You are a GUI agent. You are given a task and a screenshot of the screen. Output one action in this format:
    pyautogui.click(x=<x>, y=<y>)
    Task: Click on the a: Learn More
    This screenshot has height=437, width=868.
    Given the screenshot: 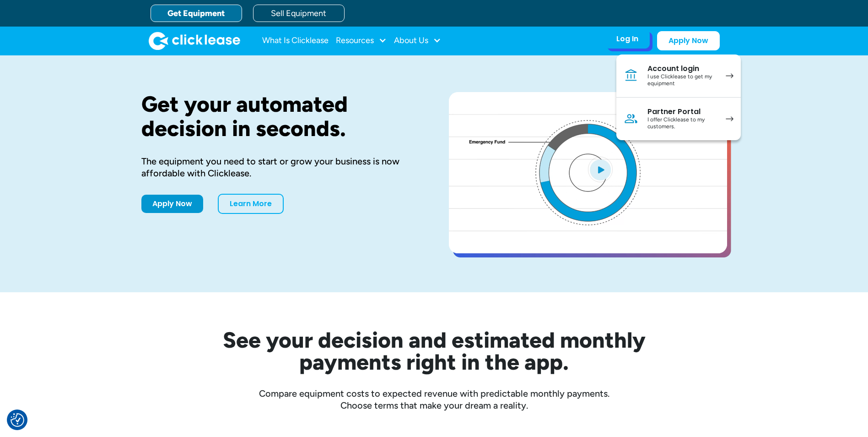 What is the action you would take?
    pyautogui.click(x=251, y=203)
    